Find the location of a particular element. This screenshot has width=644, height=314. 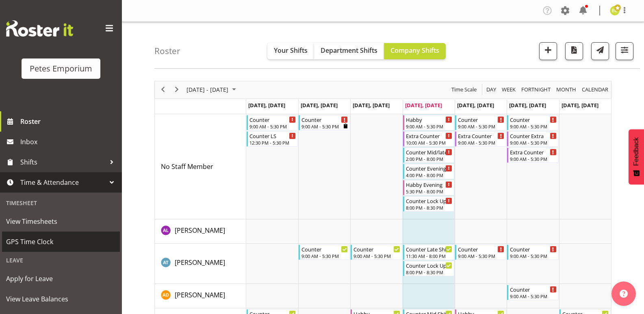

a: GPS Time Clock is located at coordinates (61, 242).